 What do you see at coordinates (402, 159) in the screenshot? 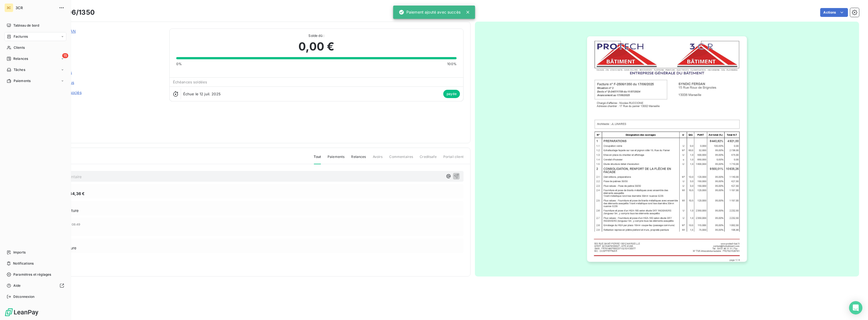
I see `span: Commentaires` at bounding box center [402, 159].